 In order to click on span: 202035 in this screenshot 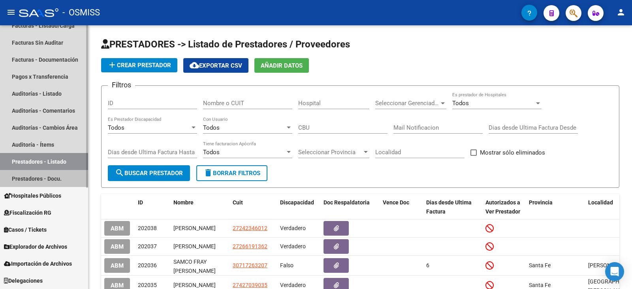, I will do `click(147, 285)`.